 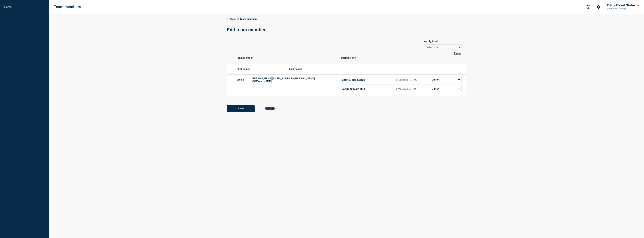 What do you see at coordinates (295, 69) in the screenshot?
I see `label: Last name:` at bounding box center [295, 69].